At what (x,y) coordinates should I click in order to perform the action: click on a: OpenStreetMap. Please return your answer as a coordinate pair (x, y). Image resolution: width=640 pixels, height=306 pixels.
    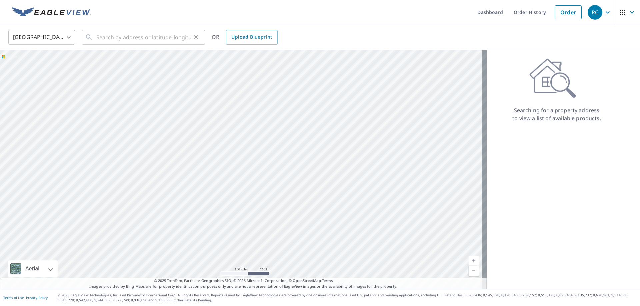
    Looking at the image, I should click on (306, 280).